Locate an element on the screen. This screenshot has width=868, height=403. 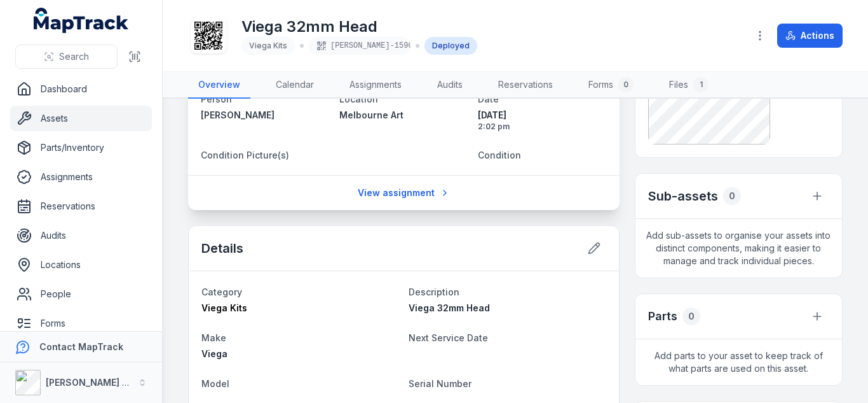
span: Description is located at coordinates (434, 291).